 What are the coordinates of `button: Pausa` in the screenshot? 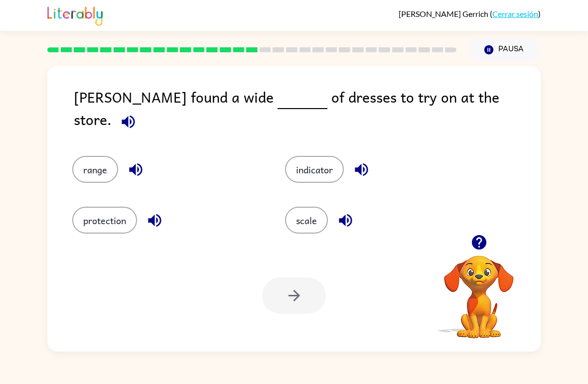 It's located at (504, 50).